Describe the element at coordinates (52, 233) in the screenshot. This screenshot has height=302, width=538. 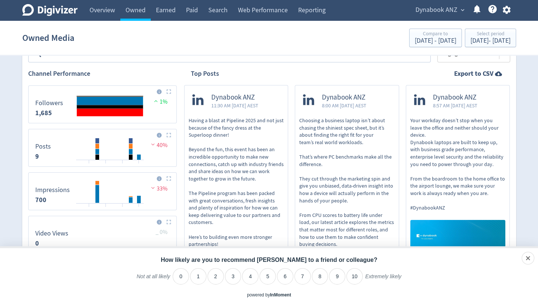
I see `dt: Video Views` at that location.